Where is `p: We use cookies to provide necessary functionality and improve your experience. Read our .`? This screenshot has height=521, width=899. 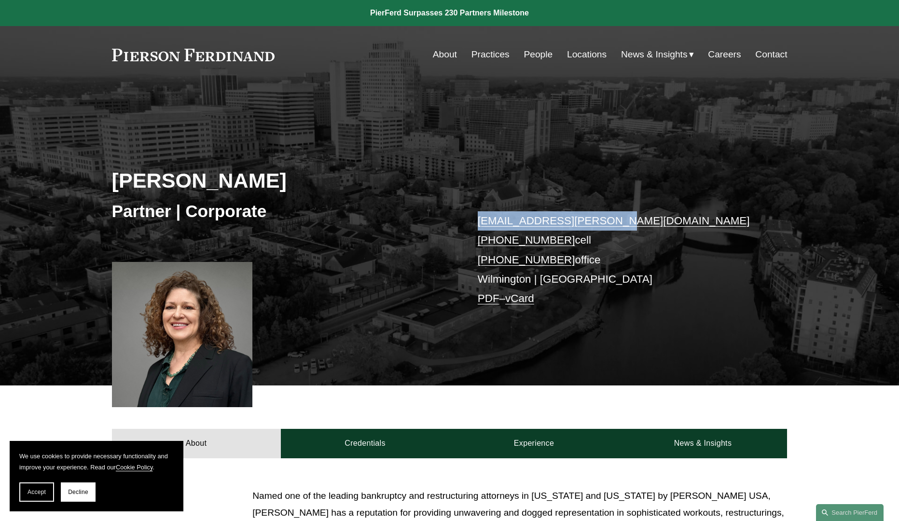 p: We use cookies to provide necessary functionality and improve your experience. Read our . is located at coordinates (97, 462).